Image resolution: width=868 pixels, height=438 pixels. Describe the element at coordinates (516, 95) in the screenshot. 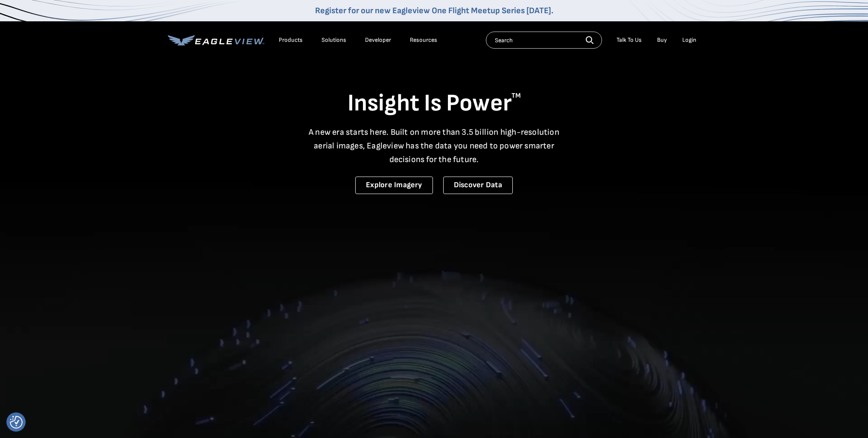

I see `sup: TM` at that location.